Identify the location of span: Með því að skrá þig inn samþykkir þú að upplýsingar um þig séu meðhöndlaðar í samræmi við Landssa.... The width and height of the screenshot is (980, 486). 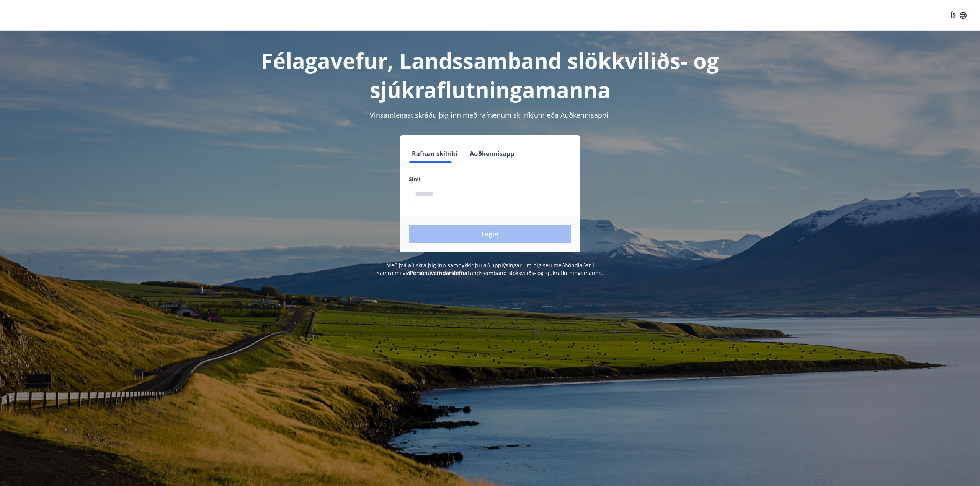
(490, 269).